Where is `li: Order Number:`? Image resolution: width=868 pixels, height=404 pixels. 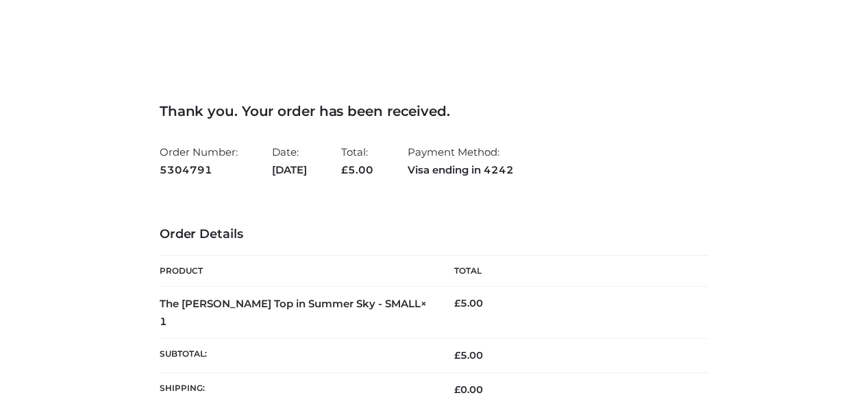 li: Order Number: is located at coordinates (198, 161).